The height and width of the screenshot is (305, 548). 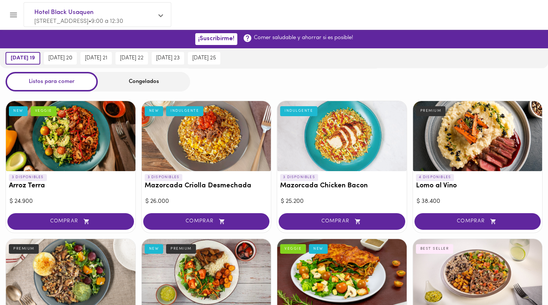 What do you see at coordinates (52, 82) in the screenshot?
I see `div: Listos para comer` at bounding box center [52, 82].